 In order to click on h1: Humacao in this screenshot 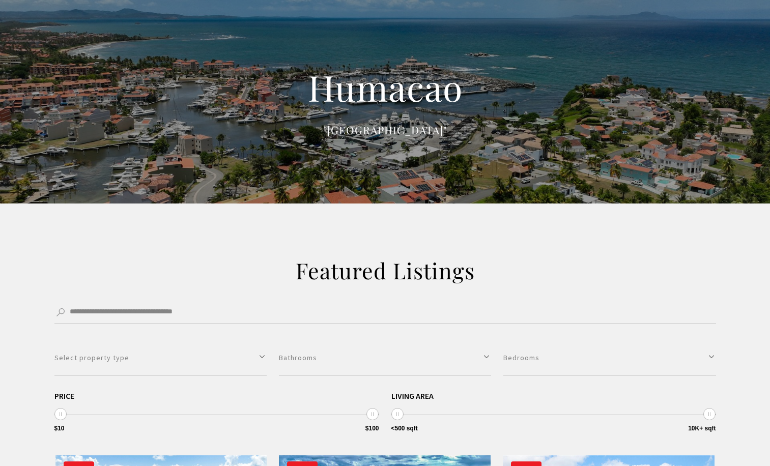, I will do `click(385, 88)`.